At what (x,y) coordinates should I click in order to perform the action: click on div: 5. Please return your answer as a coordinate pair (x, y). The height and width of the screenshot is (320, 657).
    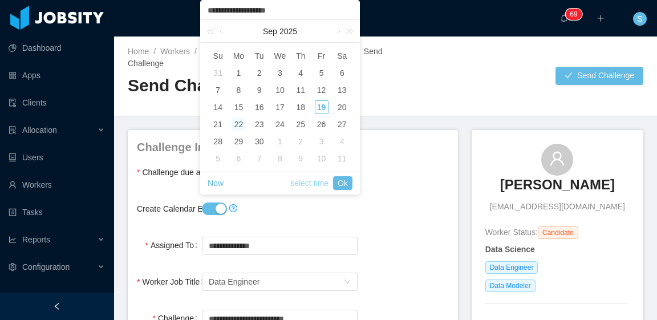
    Looking at the image, I should click on (321, 73).